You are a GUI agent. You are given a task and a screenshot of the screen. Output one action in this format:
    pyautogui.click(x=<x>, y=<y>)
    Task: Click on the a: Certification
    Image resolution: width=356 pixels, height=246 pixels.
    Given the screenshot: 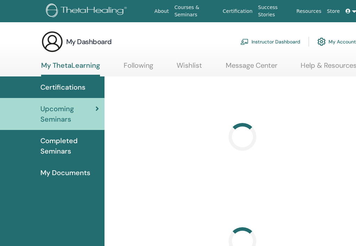 What is the action you would take?
    pyautogui.click(x=237, y=11)
    